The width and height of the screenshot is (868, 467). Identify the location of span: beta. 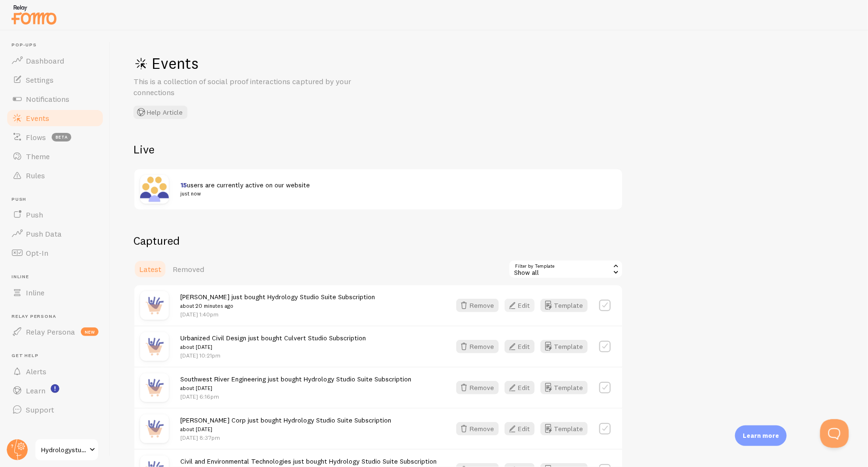
(62, 137).